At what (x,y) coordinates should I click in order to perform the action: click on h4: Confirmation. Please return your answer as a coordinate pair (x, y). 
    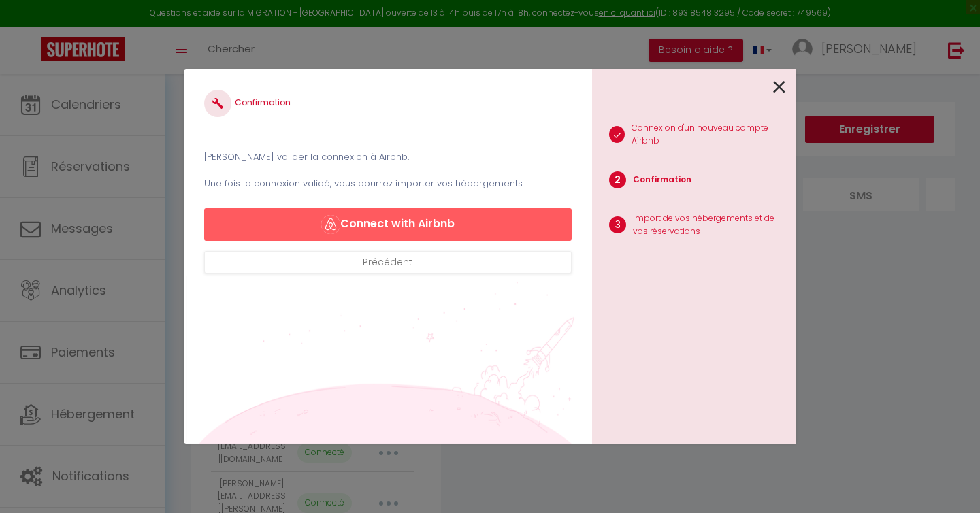
    Looking at the image, I should click on (388, 104).